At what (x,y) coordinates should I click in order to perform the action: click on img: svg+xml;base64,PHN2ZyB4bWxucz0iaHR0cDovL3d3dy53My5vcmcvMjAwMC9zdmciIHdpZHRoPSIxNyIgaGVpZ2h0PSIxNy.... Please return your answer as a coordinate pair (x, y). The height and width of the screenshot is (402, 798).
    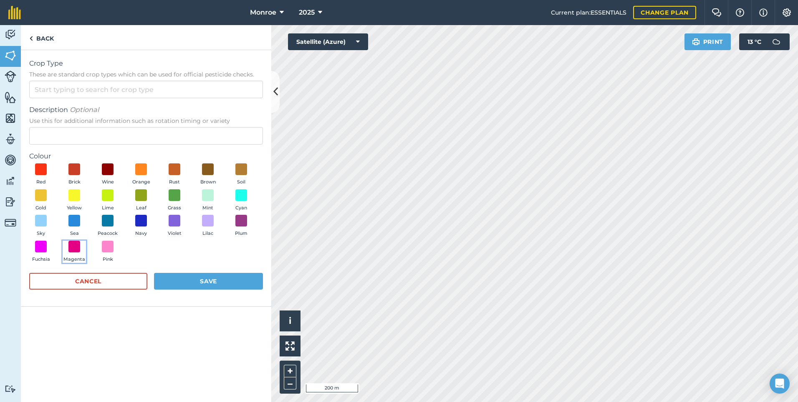
    Looking at the image, I should click on (764, 13).